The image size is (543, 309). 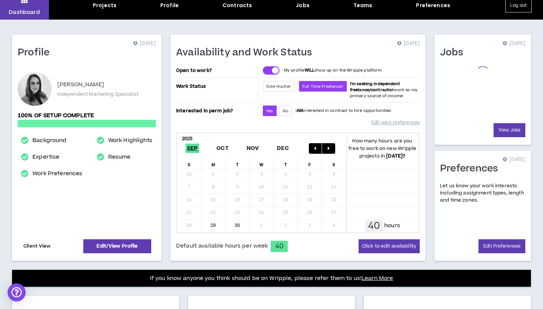 What do you see at coordinates (272, 279) in the screenshot?
I see `p: If you know anyone you think should be on Wripple, please refer them to us!` at bounding box center [272, 279].